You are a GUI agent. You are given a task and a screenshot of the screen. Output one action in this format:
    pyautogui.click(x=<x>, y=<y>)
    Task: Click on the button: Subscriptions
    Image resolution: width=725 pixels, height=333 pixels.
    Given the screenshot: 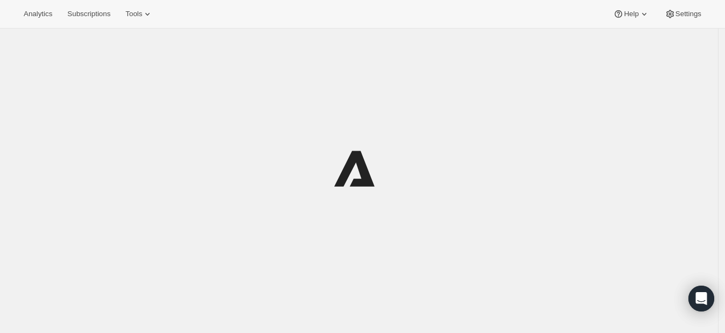 What is the action you would take?
    pyautogui.click(x=89, y=14)
    